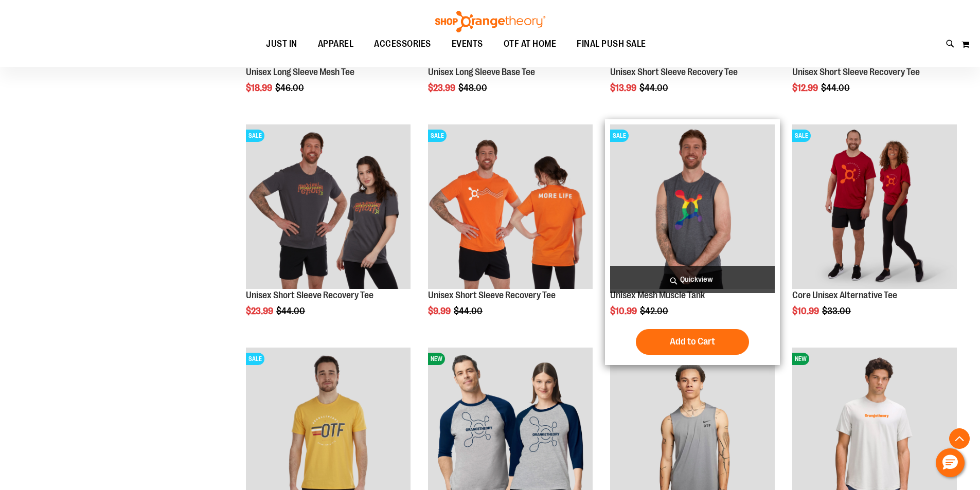 The height and width of the screenshot is (490, 980). What do you see at coordinates (473, 88) in the screenshot?
I see `span: $48.00` at bounding box center [473, 88].